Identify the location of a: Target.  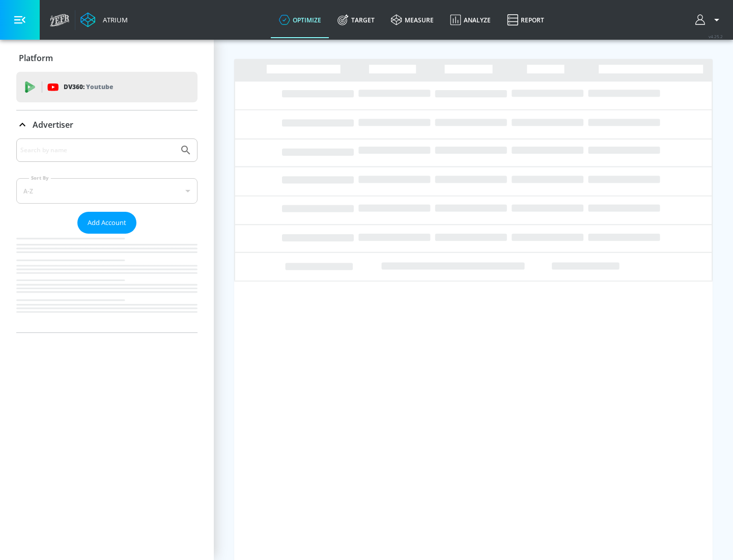
(356, 20).